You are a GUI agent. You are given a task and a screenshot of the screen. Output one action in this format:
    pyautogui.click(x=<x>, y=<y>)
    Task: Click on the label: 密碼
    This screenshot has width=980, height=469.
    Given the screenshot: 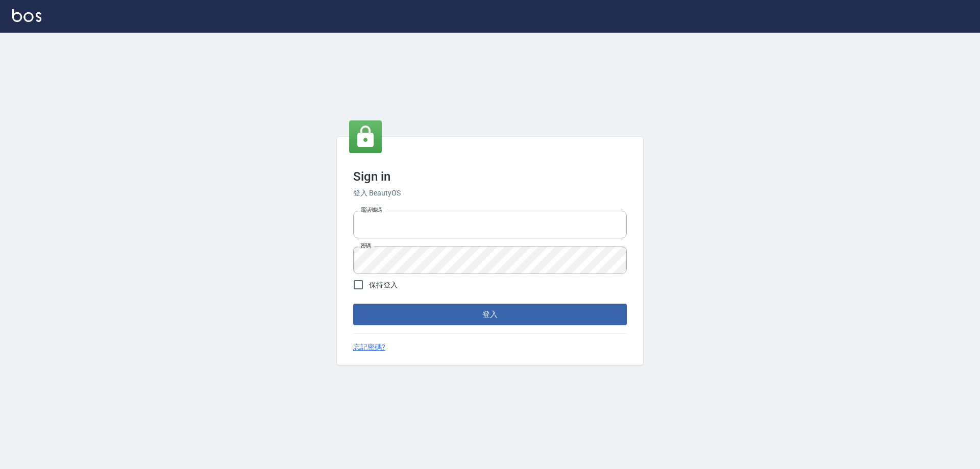 What is the action you would take?
    pyautogui.click(x=366, y=245)
    